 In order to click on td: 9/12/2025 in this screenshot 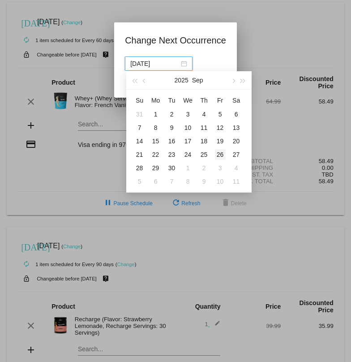, I will do `click(220, 128)`.